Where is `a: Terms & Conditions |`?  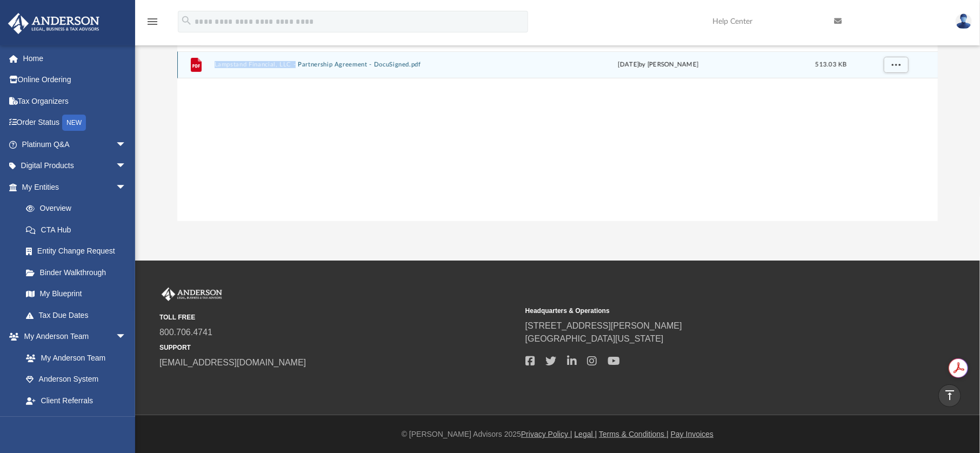 a: Terms & Conditions | is located at coordinates (634, 434).